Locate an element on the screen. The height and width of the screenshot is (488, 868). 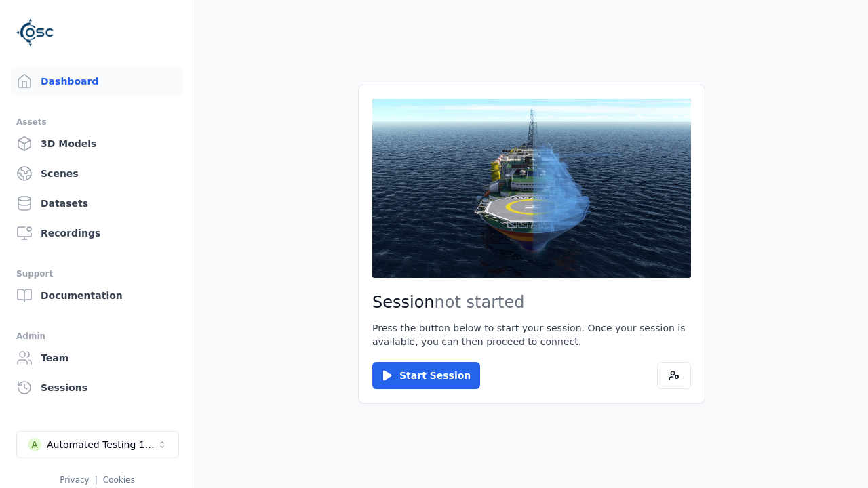
div: Assets is located at coordinates (97, 122).